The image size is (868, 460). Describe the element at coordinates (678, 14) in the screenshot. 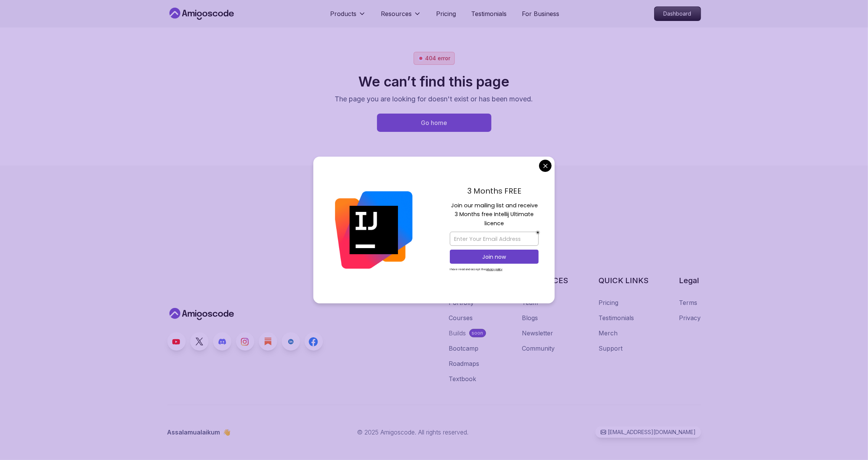

I see `p: Dashboard` at that location.